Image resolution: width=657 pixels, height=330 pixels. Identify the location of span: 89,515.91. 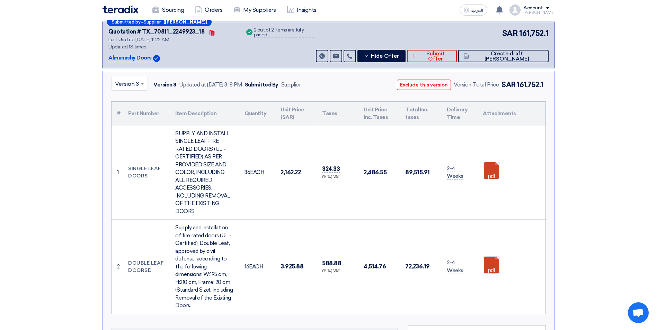
(417, 172).